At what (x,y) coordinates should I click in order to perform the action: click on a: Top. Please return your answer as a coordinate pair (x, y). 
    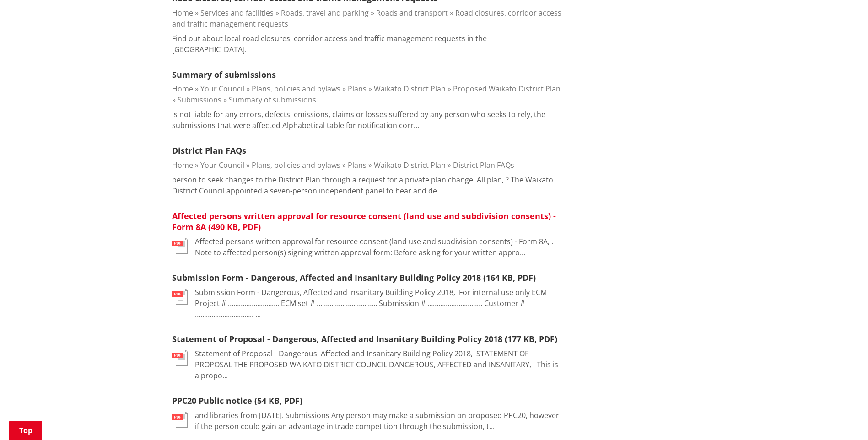
    Looking at the image, I should click on (25, 430).